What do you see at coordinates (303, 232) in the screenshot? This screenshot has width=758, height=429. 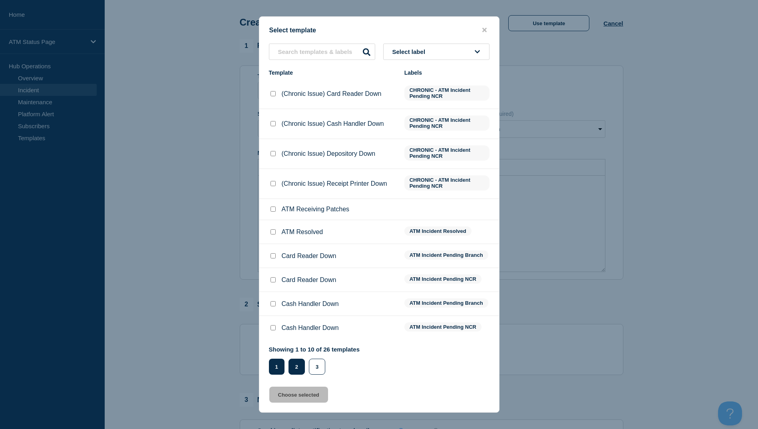 I see `p: ATM Resolved` at bounding box center [303, 232].